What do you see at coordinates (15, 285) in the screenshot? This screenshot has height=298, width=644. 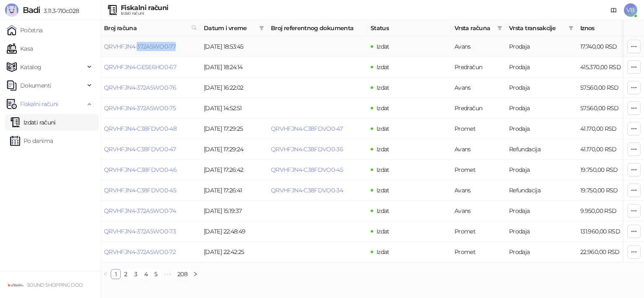 I see `img: 64x64-companyLogo-e7a8445e-e0d6-44f4-afaa-b464db374048.png` at bounding box center [15, 285].